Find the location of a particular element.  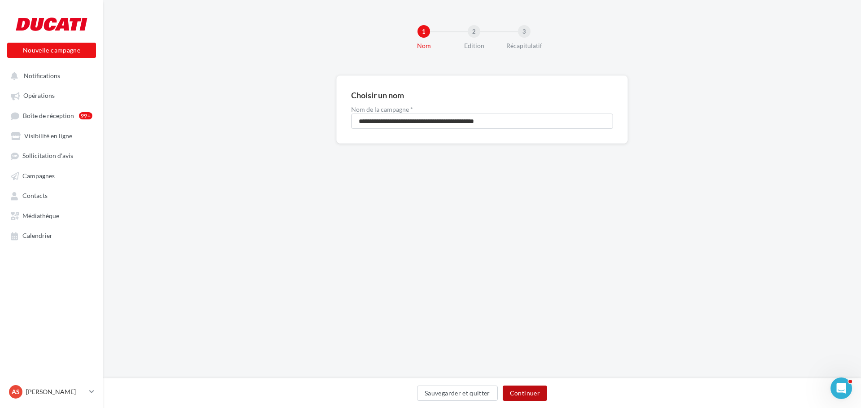

div: 1 is located at coordinates (424, 31).